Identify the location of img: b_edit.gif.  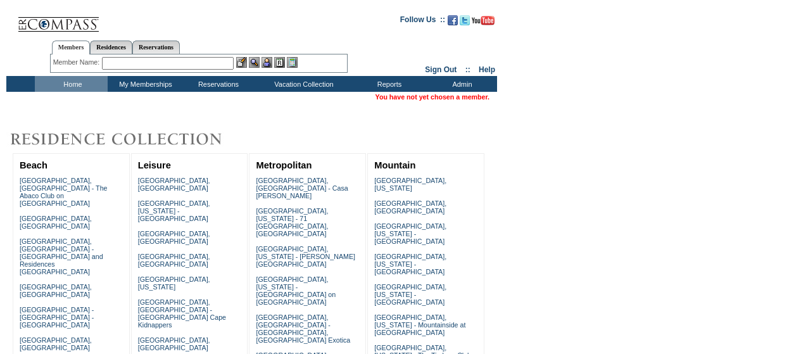
(241, 62).